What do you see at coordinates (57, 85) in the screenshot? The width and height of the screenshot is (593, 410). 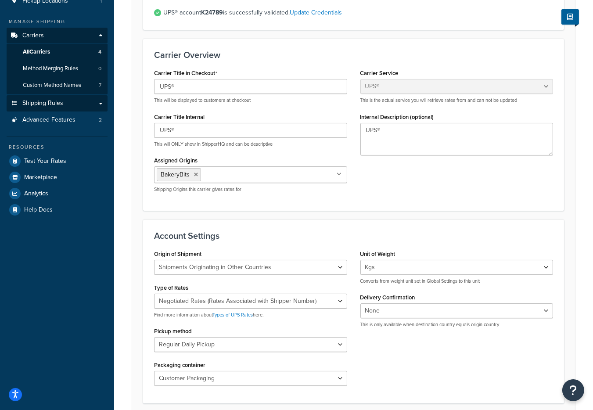 I see `li: Custom Method Names` at bounding box center [57, 85].